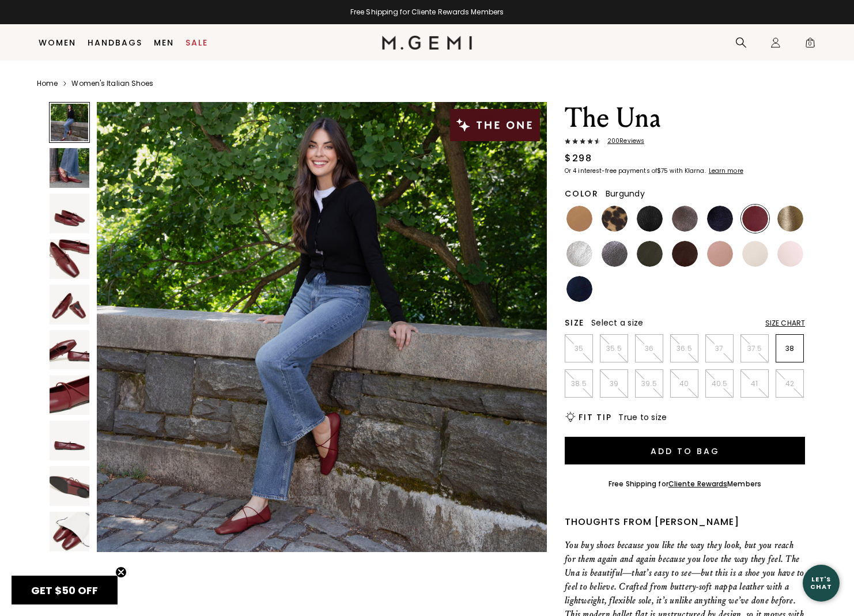  Describe the element at coordinates (579, 289) in the screenshot. I see `img: Navy` at that location.